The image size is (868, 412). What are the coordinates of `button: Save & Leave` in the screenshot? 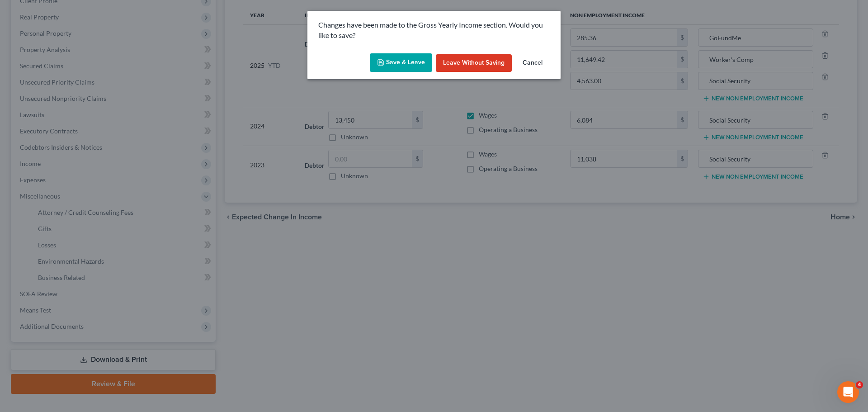 It's located at (401, 63).